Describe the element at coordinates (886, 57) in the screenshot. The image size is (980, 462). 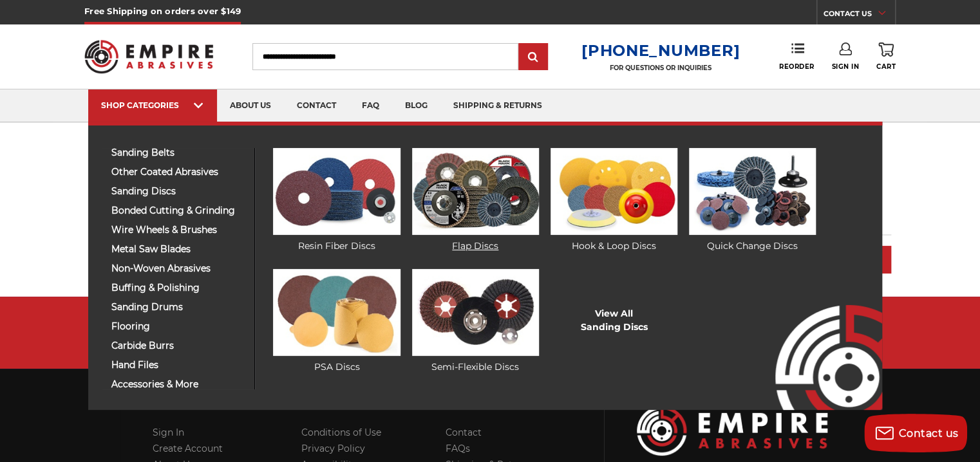
I see `a: Cart` at that location.